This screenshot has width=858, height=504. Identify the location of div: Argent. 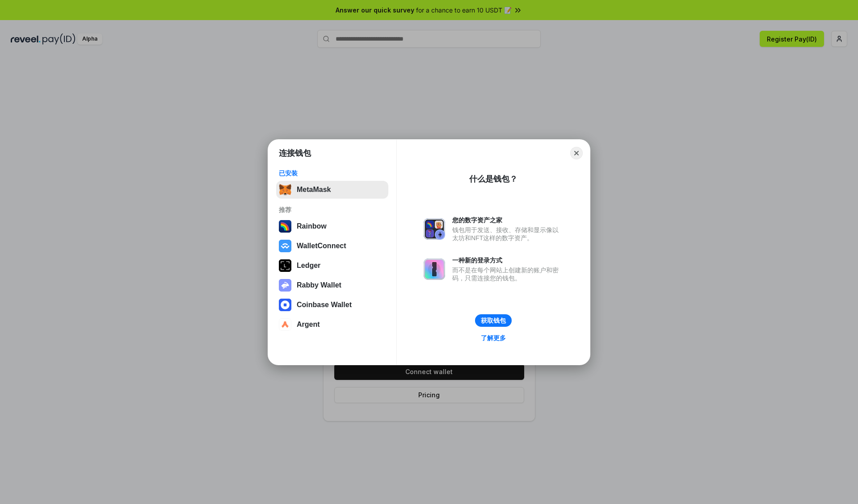
(308, 325).